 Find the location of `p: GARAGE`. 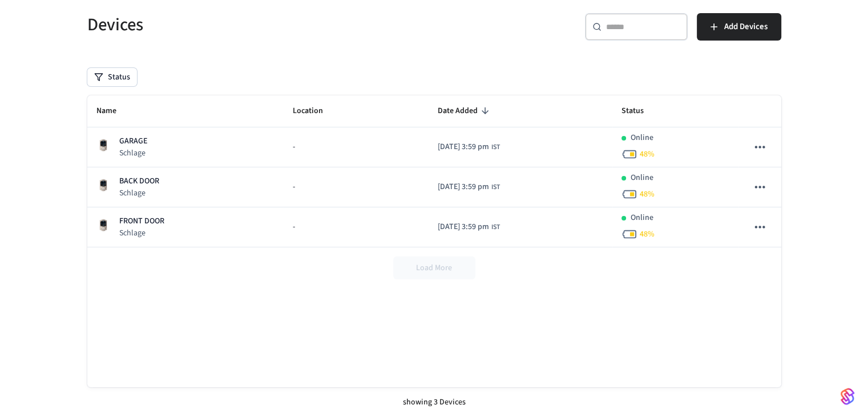

p: GARAGE is located at coordinates (133, 141).